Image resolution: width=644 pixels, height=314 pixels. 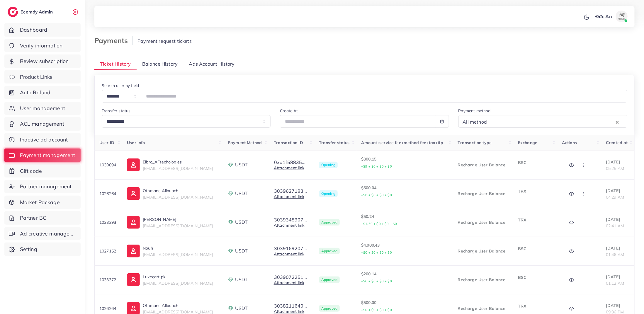 What do you see at coordinates (544, 121) in the screenshot?
I see `div: Search for option` at bounding box center [544, 121].